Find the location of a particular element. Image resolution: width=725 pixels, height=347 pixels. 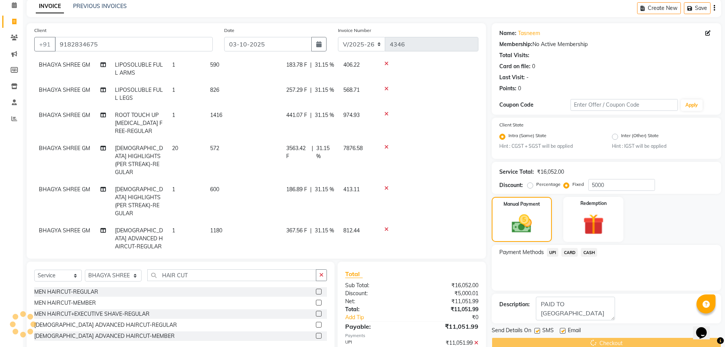

span: 600 is located at coordinates (215, 189).